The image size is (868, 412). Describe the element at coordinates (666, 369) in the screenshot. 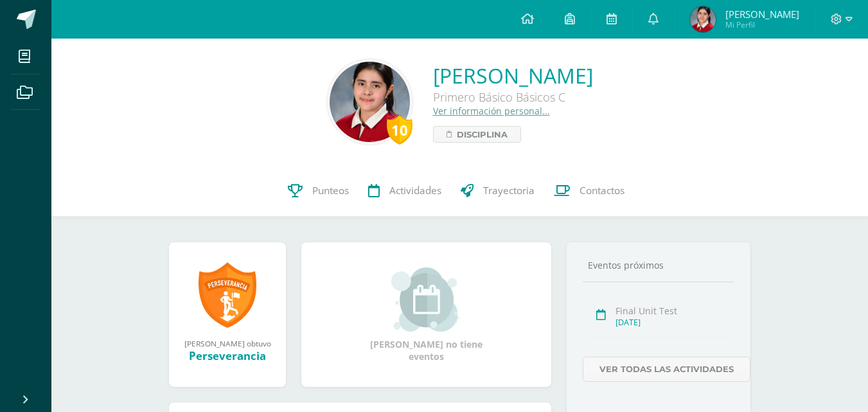

I see `a: Ver todas las actividades` at that location.